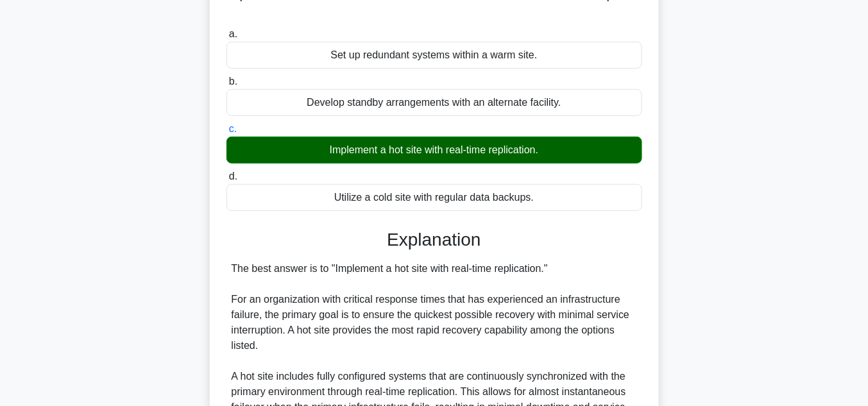 The image size is (868, 406). I want to click on div: Implement a hot site with real-time replication., so click(434, 150).